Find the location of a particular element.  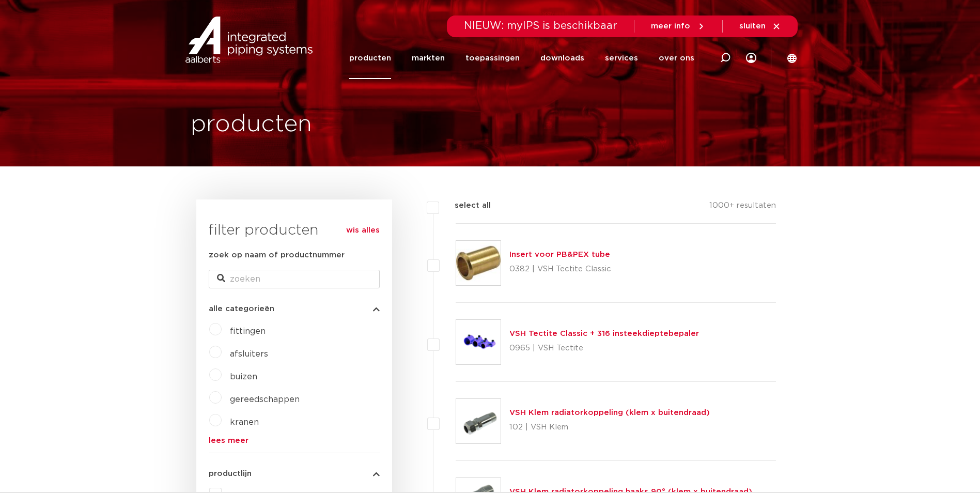

span: sluiten is located at coordinates (752, 25).